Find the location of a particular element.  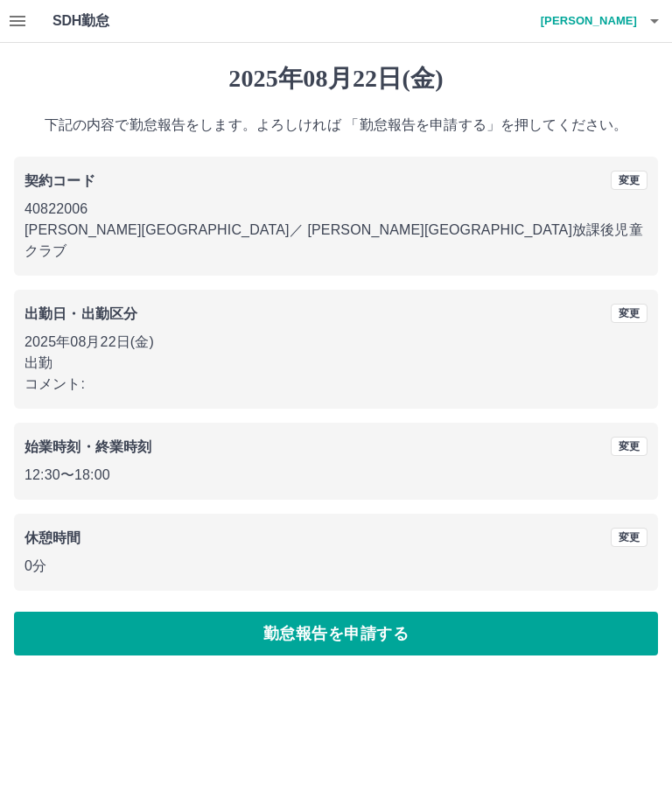

b: 始業時刻・終業時刻 is located at coordinates (87, 446).